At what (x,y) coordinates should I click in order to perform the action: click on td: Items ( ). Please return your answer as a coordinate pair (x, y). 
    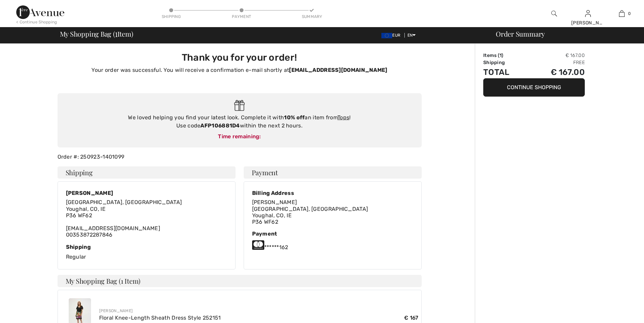
    Looking at the image, I should click on (506, 55).